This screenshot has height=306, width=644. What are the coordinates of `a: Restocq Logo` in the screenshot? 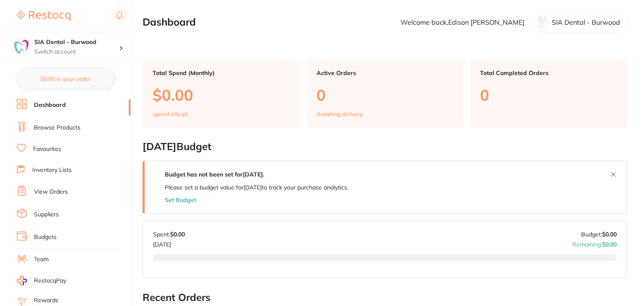 It's located at (44, 16).